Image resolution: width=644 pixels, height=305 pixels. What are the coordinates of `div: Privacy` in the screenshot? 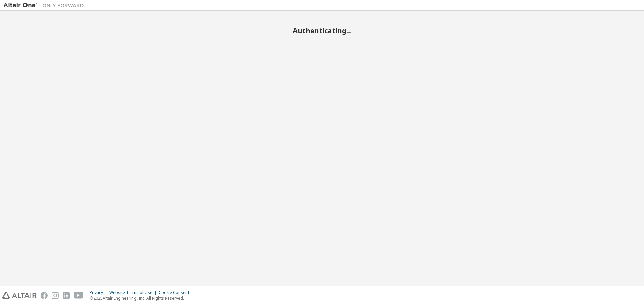 It's located at (99, 293).